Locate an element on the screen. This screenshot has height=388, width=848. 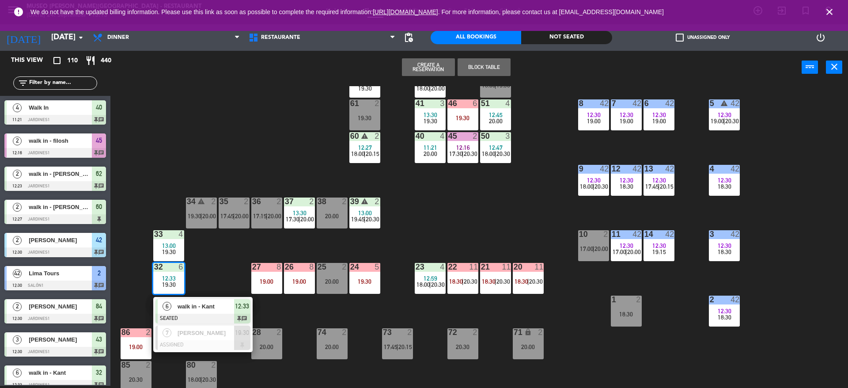
div: 6 is located at coordinates (475, 103).